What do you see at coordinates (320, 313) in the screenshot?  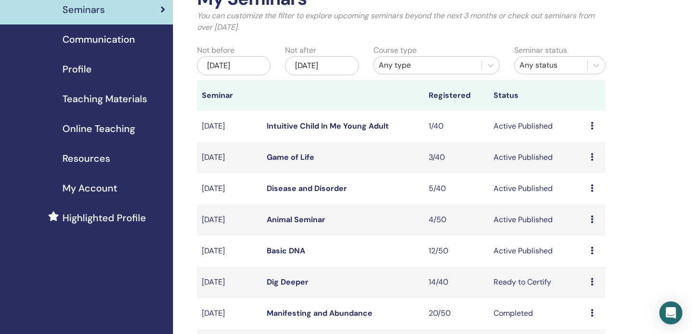 I see `a: Manifesting and Abundance` at bounding box center [320, 313].